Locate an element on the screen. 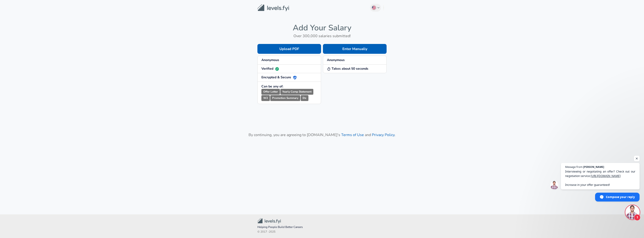 Image resolution: width=644 pixels, height=238 pixels. h4: Add Your Salary is located at coordinates (322, 28).